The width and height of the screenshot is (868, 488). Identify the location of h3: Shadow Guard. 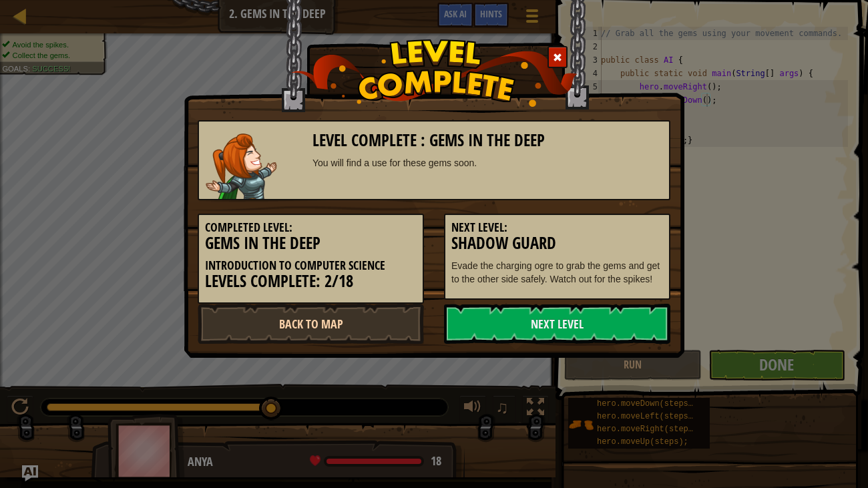
(557, 243).